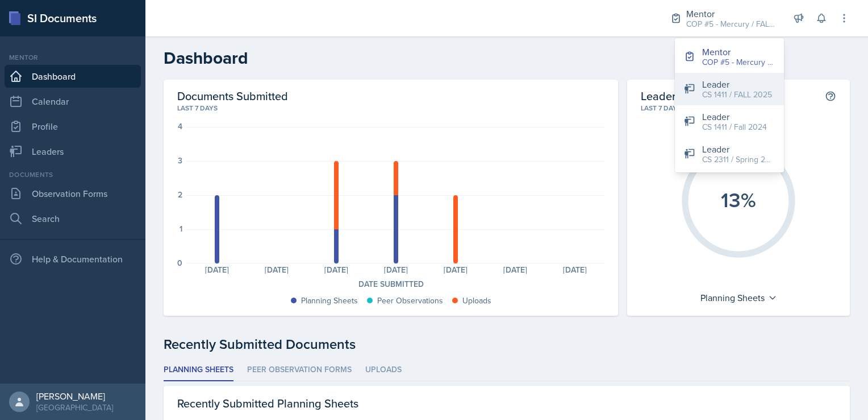  Describe the element at coordinates (181, 229) in the screenshot. I see `div: 1` at that location.